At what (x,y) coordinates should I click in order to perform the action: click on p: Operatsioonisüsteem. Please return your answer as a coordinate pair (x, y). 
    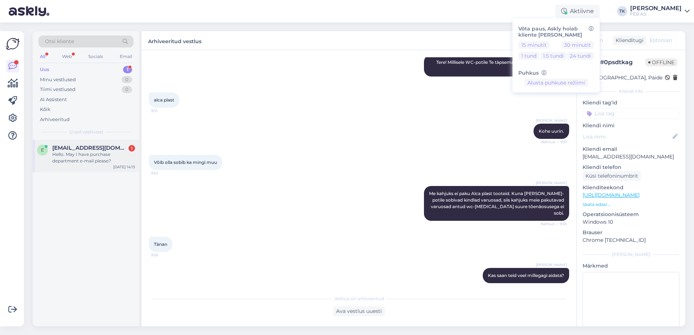
    Looking at the image, I should click on (631, 215).